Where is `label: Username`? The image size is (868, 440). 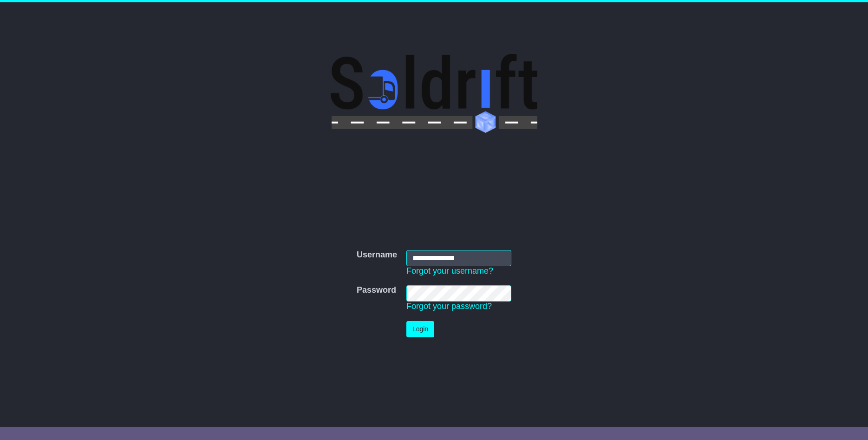
label: Username is located at coordinates (377, 255).